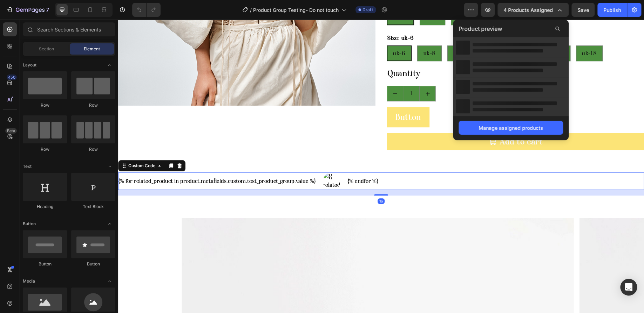 The height and width of the screenshot is (313, 644). Describe the element at coordinates (629, 287) in the screenshot. I see `div: Open Intercom Messenger` at that location.